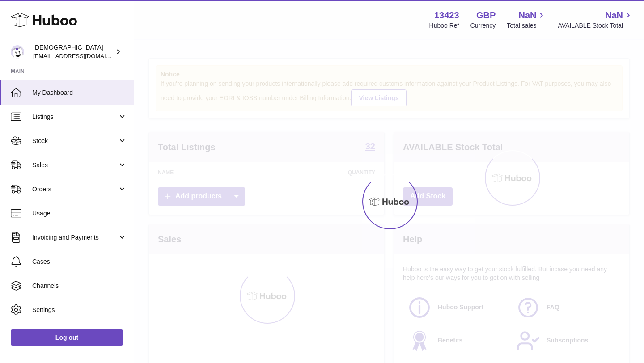  What do you see at coordinates (595, 26) in the screenshot?
I see `span: AVAILABLE Stock Total` at bounding box center [595, 26].